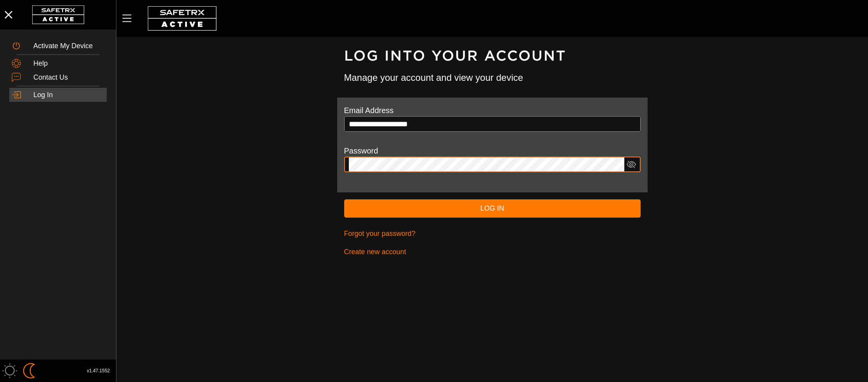  What do you see at coordinates (492, 208) in the screenshot?
I see `span: Log In` at bounding box center [492, 208].